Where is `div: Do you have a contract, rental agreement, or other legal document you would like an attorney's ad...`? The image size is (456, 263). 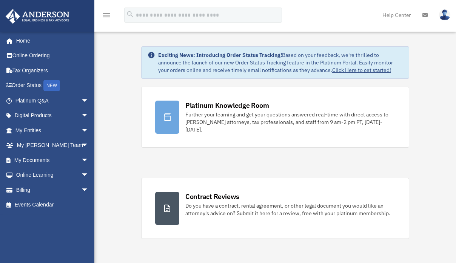
div: Do you have a contract, rental agreement, or other legal document you would like an attorney's ad... is located at coordinates (290, 210).